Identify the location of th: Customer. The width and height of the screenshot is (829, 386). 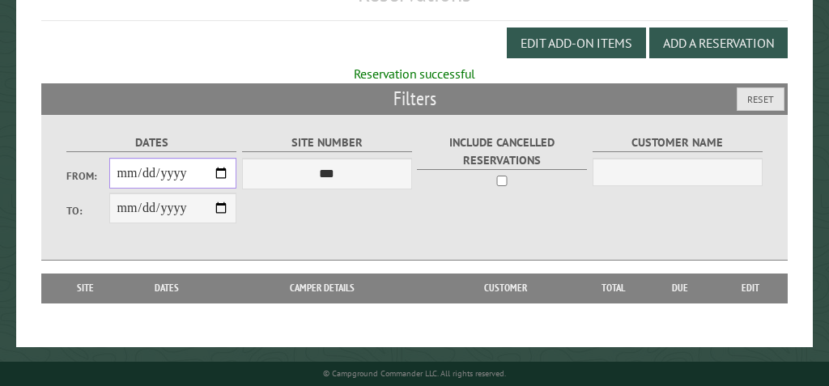
(505, 288).